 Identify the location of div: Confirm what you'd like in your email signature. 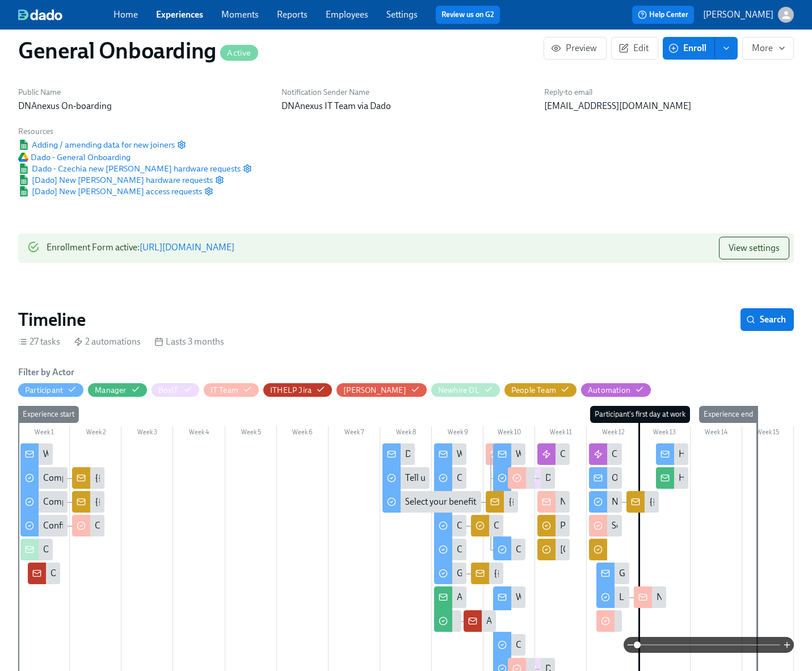
(509, 549).